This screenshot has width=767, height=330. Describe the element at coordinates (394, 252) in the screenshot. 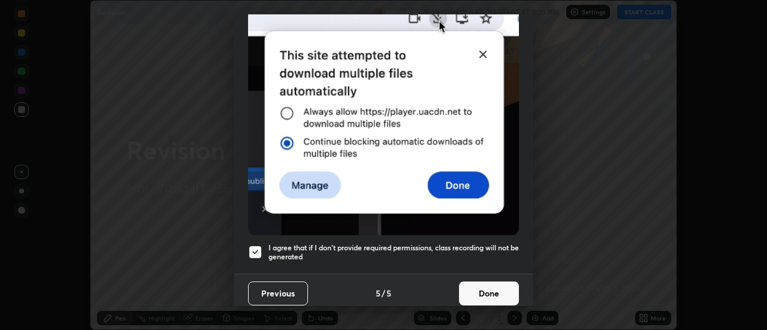

I see `h5: I agree that if I don't provide required permissions, class recording will not be generated` at that location.